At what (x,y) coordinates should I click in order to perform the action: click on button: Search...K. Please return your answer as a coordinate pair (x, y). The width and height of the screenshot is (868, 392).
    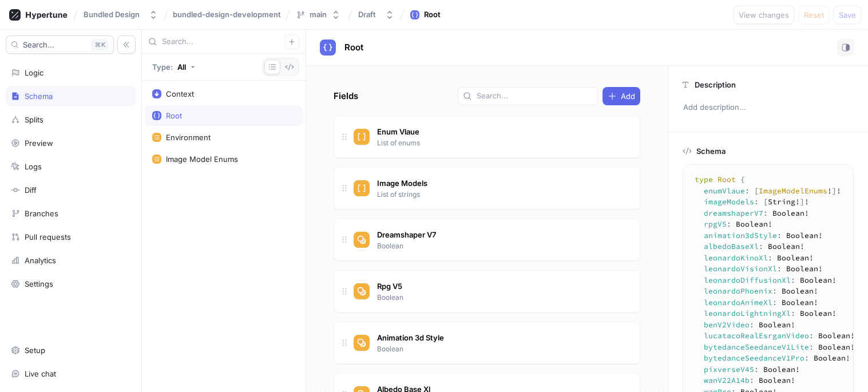
    Looking at the image, I should click on (59, 44).